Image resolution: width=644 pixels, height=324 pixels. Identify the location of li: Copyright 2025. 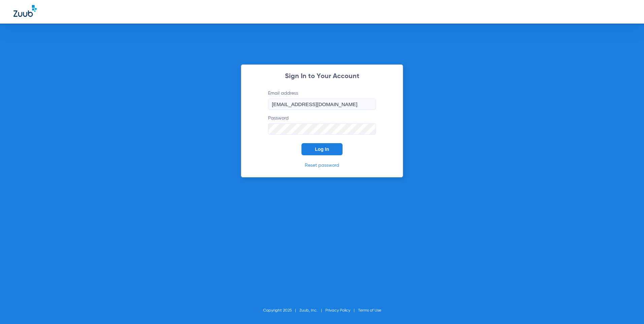
(281, 310).